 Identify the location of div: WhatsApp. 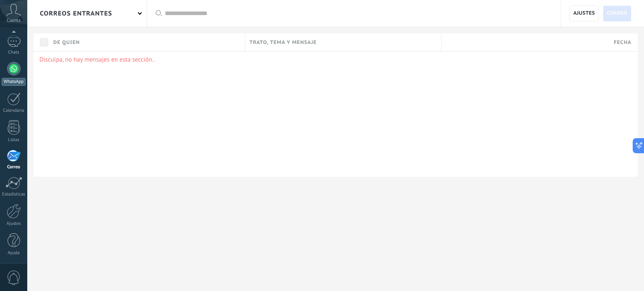
(13, 81).